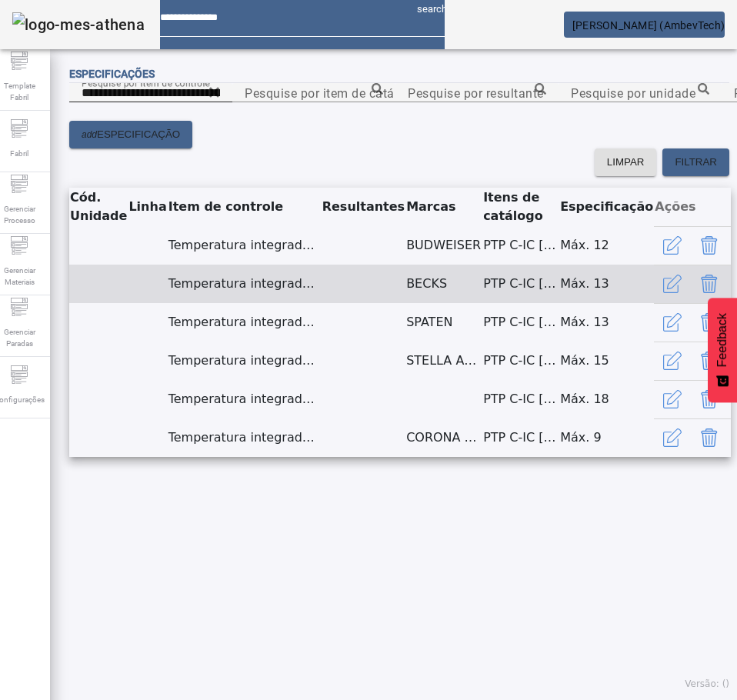 The width and height of the screenshot is (737, 700). I want to click on button: FILTRAR, so click(695, 163).